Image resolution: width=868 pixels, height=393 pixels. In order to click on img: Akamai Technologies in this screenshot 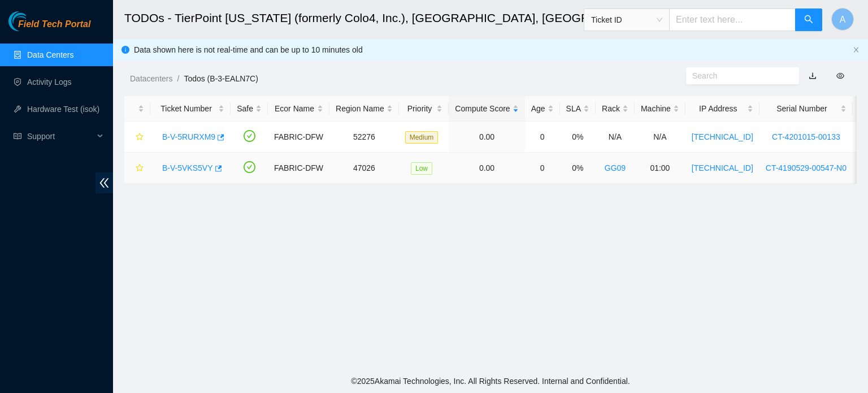, I will do `click(33, 21)`.